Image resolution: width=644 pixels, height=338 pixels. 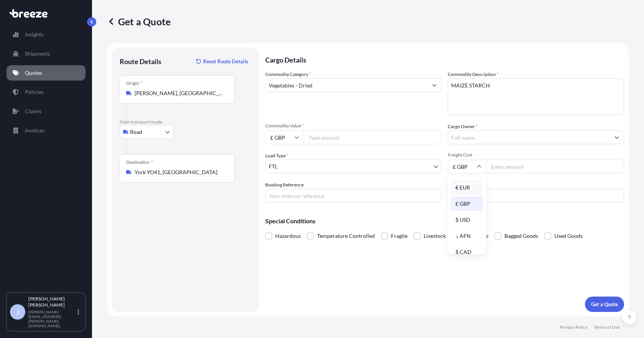 I want to click on span: Freight Cost, so click(x=536, y=155).